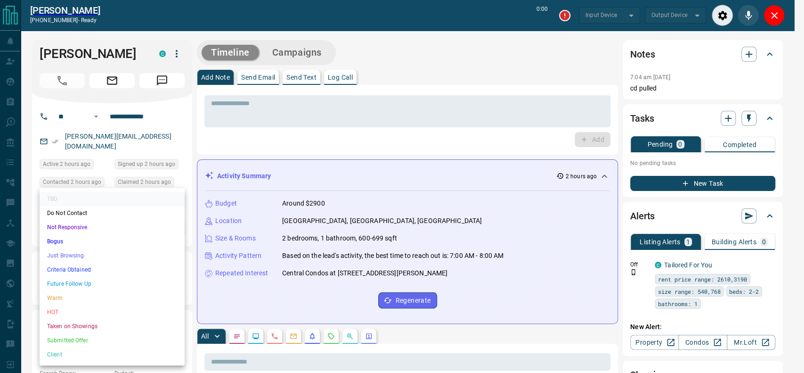 The image size is (804, 373). What do you see at coordinates (112, 241) in the screenshot?
I see `li: Bogus` at bounding box center [112, 241].